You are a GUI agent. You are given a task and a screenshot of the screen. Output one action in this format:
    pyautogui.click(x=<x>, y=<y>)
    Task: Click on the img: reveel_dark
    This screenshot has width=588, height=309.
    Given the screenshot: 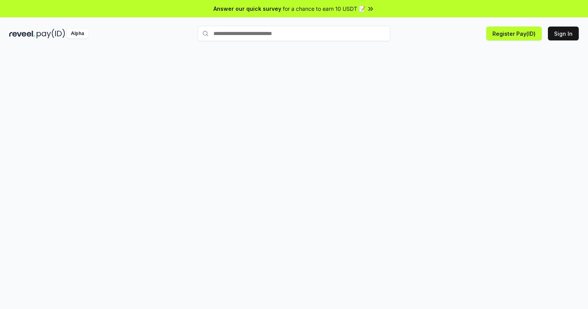 What is the action you would take?
    pyautogui.click(x=22, y=34)
    